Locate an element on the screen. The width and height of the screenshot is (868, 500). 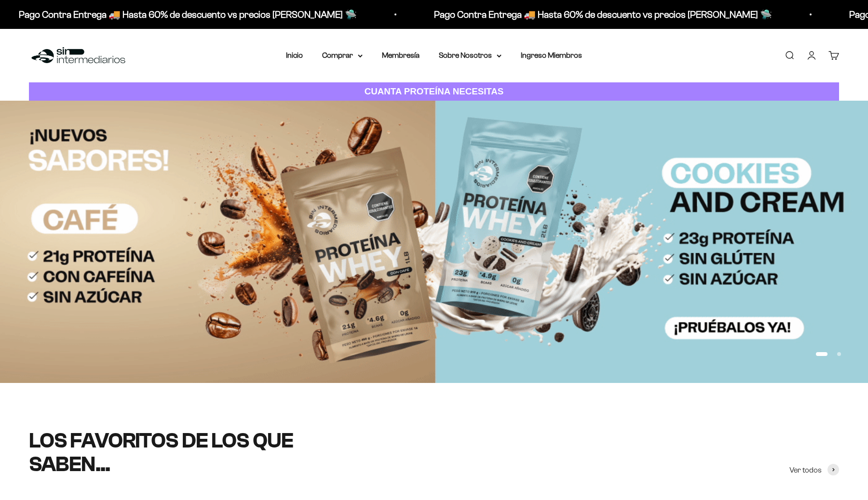
summary: Sobre Nosotros is located at coordinates (470, 55).